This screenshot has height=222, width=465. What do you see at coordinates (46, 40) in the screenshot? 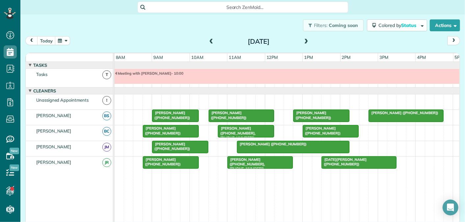
I see `button: today` at bounding box center [46, 40].